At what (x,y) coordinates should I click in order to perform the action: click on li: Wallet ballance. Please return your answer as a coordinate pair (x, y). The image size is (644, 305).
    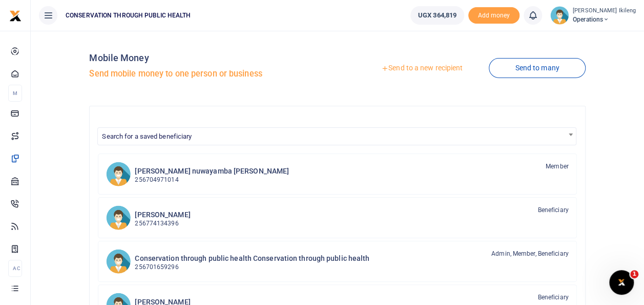
    Looking at the image, I should click on (437, 15).